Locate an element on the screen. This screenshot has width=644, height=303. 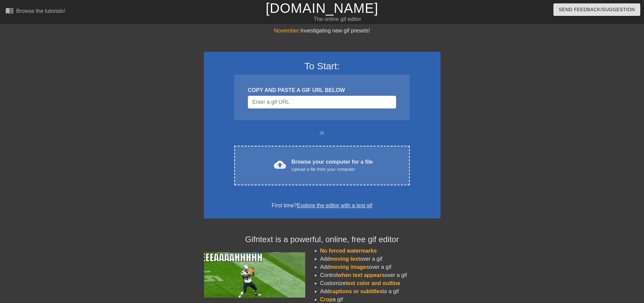
div: The online gif editor is located at coordinates (337, 19).